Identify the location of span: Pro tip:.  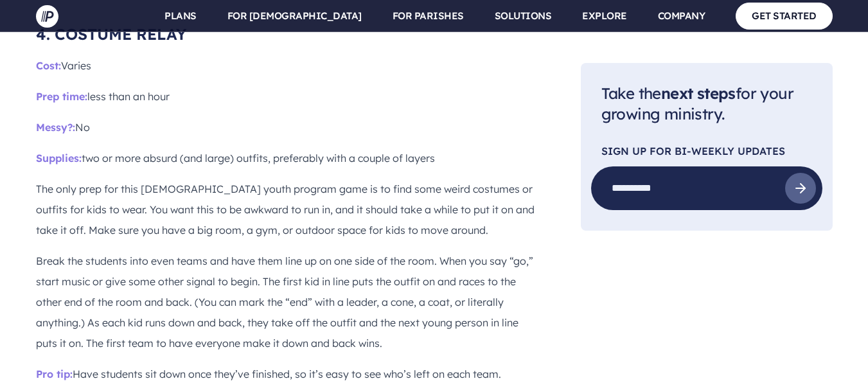
(54, 374).